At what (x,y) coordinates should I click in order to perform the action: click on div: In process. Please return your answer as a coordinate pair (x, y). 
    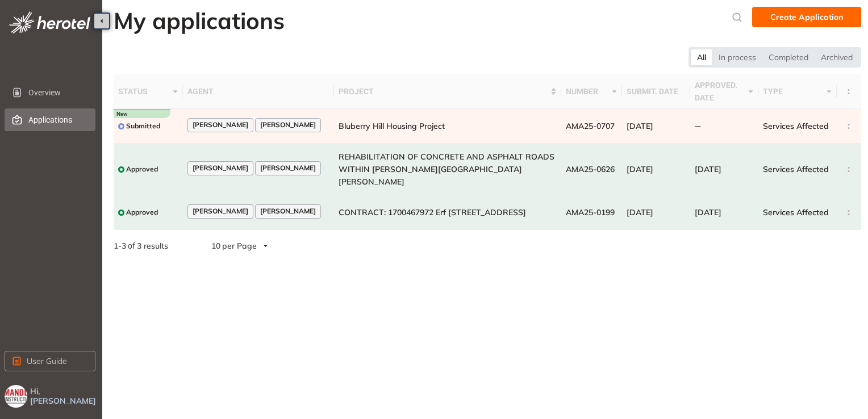
    Looking at the image, I should click on (737, 58).